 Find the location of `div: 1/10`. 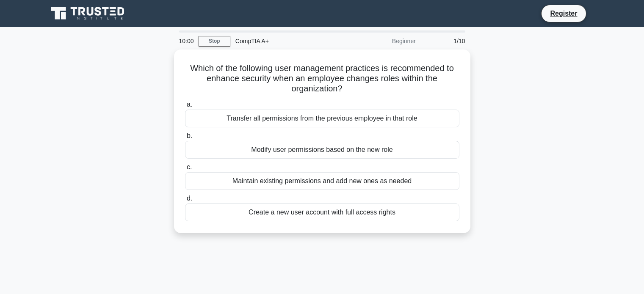

div: 1/10 is located at coordinates (446, 41).